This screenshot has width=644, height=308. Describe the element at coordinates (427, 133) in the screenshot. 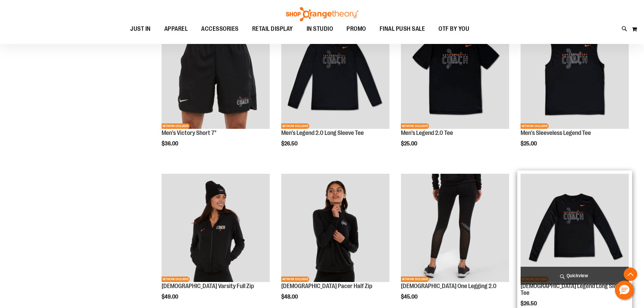

I see `a: Men's Legend 2.0 Tee` at that location.